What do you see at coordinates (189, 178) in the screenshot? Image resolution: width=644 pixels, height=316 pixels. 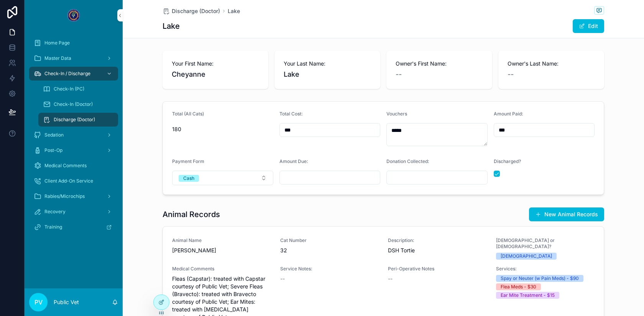 I see `div: Cash` at bounding box center [189, 178].